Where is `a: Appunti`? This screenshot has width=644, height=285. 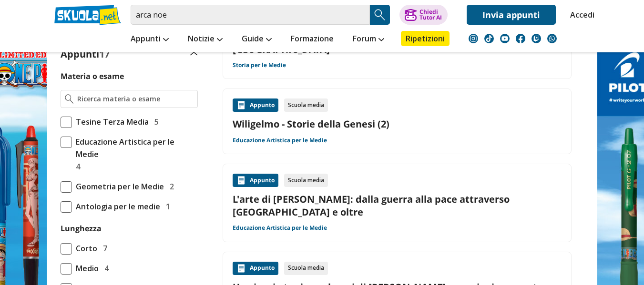
a: Appunti is located at coordinates (150, 40).